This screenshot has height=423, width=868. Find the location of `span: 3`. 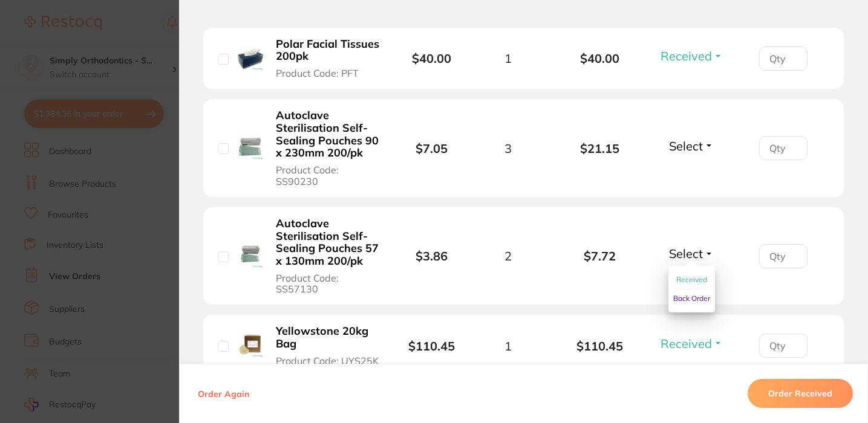

span: 3 is located at coordinates (508, 148).